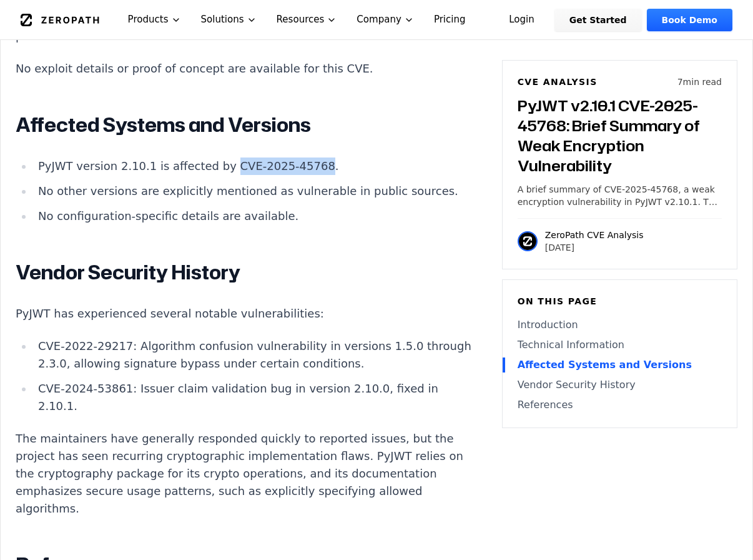  I want to click on li: CVE-2024-53861: Issuer claim validation bug in version 2.10.0, fixed in 2.10.1., so click(257, 398).